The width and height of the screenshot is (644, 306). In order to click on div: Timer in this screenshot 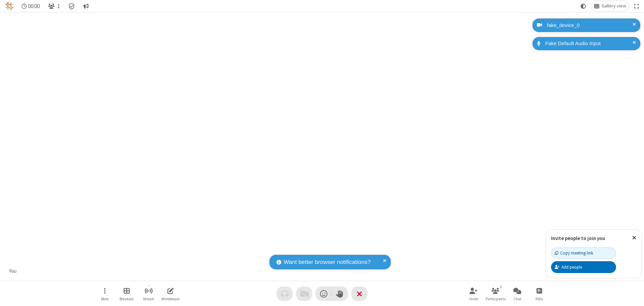, I will do `click(30, 6)`.